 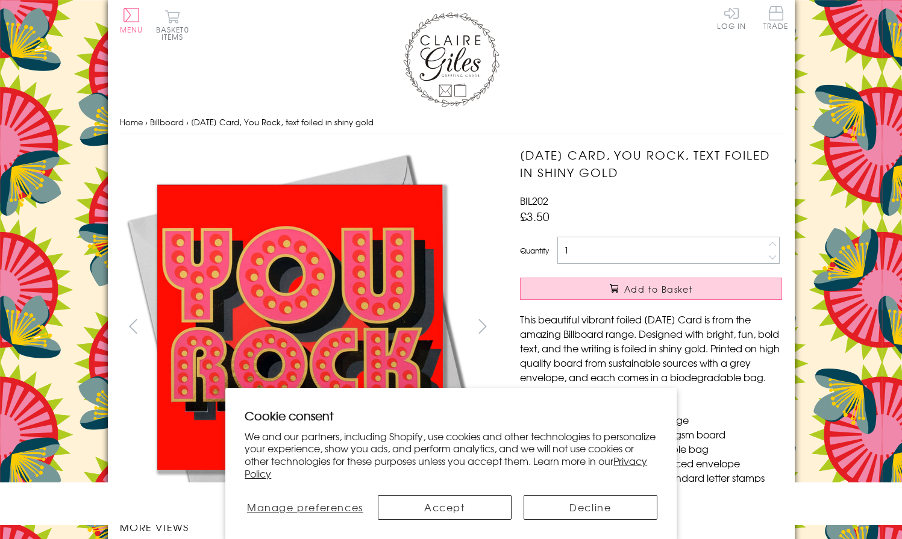 I want to click on button: Menu, so click(x=131, y=20).